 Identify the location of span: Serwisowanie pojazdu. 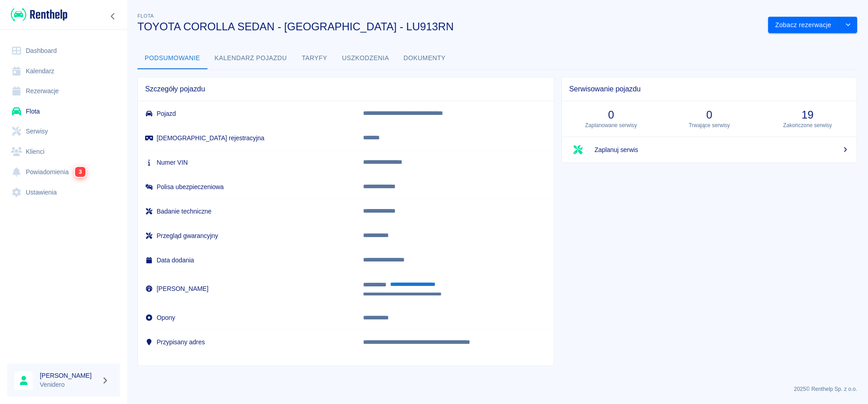
(709, 89).